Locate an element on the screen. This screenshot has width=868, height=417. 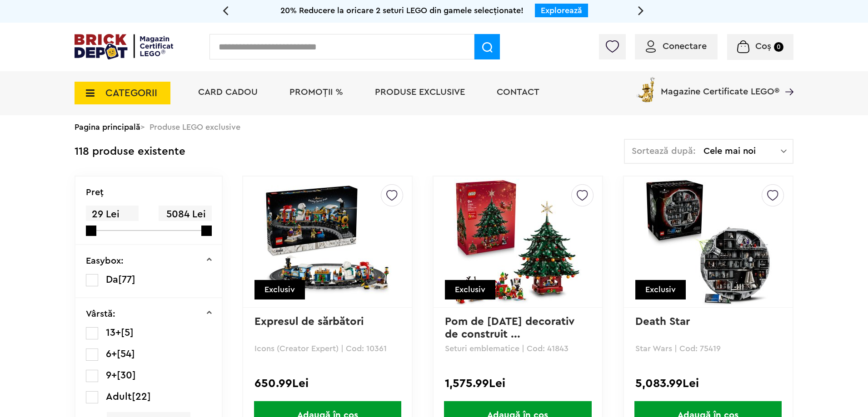
span: Contact is located at coordinates (518, 92).